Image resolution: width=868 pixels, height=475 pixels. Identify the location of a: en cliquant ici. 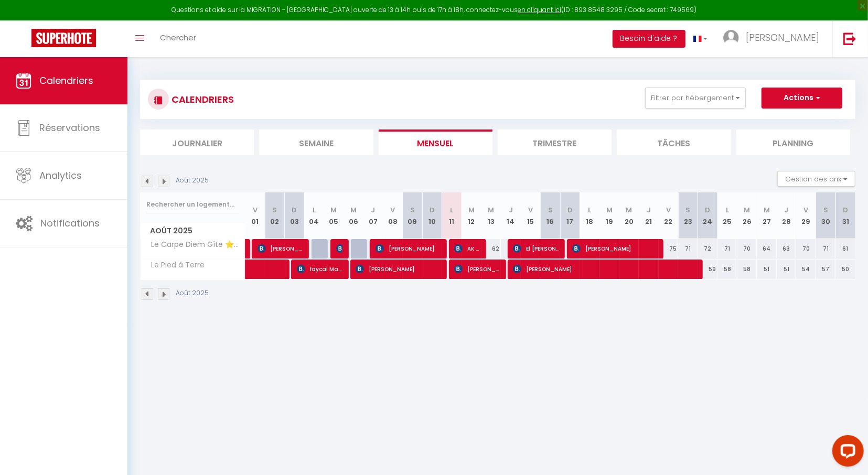
(539, 9).